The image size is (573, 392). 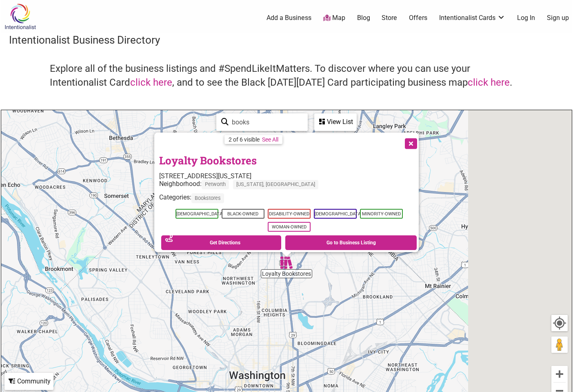 What do you see at coordinates (334, 18) in the screenshot?
I see `a: Map` at bounding box center [334, 18].